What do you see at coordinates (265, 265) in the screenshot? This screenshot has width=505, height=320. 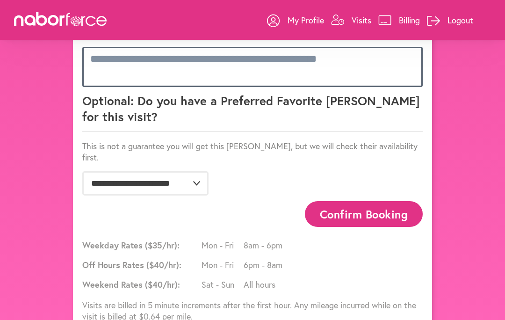 I see `span: 6pm - 8am` at bounding box center [265, 265].